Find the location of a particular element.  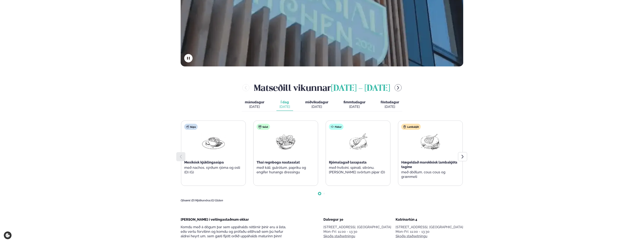

span: (G) Glúten is located at coordinates (217, 201).